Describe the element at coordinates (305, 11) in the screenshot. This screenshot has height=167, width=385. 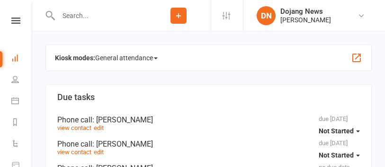
I see `div: Dojang News` at that location.